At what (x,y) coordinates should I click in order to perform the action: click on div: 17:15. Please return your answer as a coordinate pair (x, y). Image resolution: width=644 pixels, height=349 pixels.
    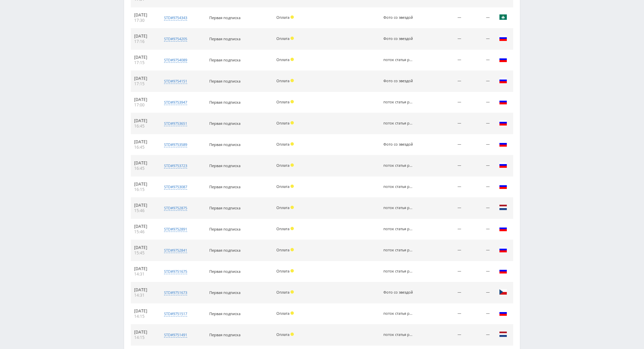
    Looking at the image, I should click on (144, 84).